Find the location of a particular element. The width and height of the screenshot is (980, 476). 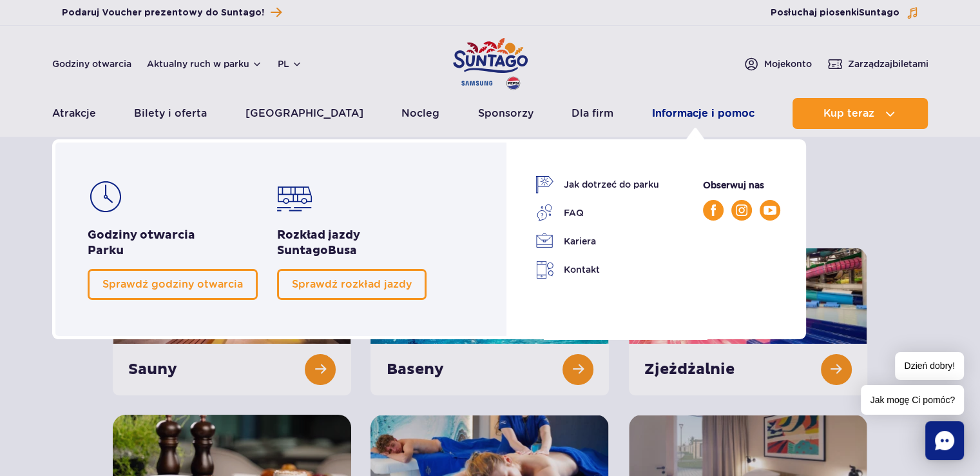

a: Sponsorzy is located at coordinates (506, 113).